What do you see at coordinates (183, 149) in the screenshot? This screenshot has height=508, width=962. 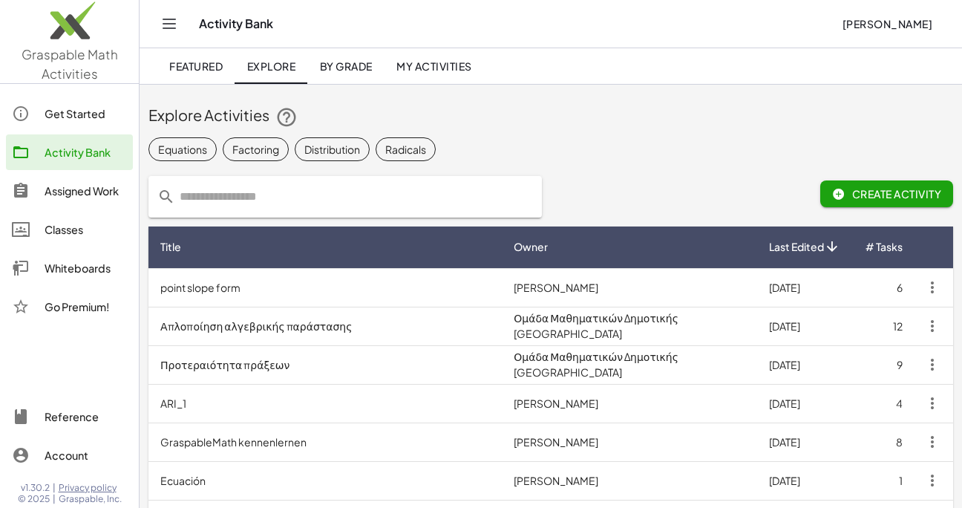 I see `div: Equations` at bounding box center [183, 149].